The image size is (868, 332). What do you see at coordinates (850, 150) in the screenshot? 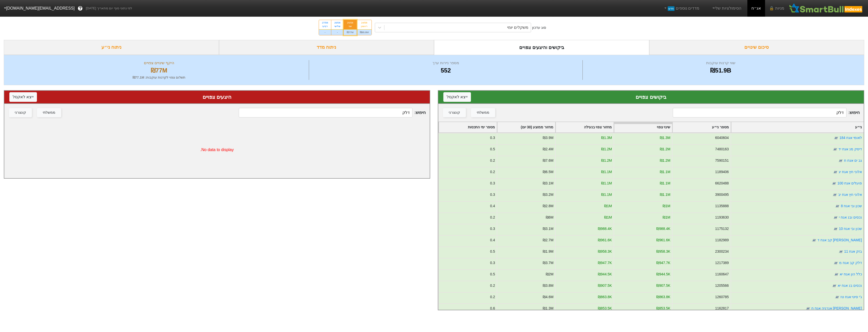
I see `a: דיסק מנ אגח יד` at bounding box center [850, 150].